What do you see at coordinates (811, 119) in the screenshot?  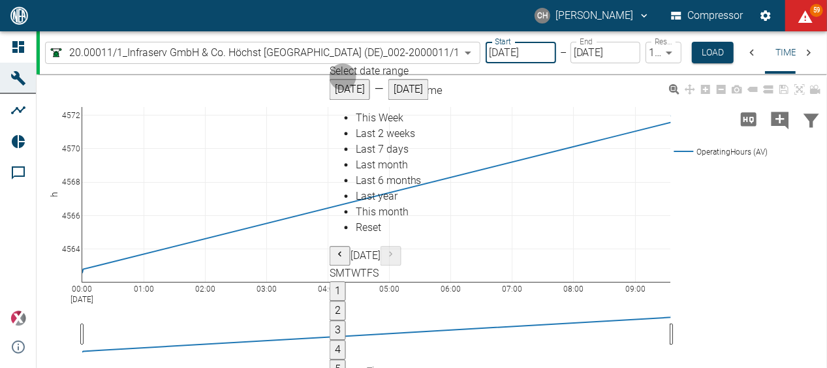 I see `button: Filter Chart Data` at bounding box center [811, 119].